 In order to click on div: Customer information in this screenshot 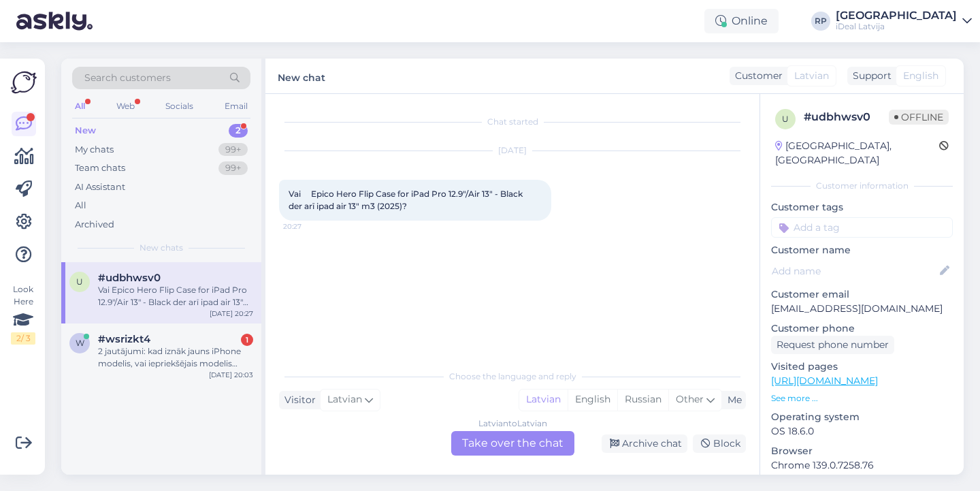, I will do `click(862, 186)`.